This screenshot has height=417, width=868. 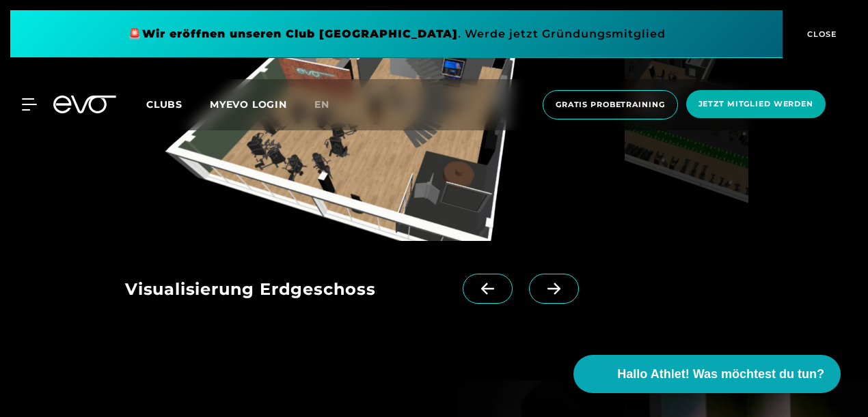 What do you see at coordinates (721, 374) in the screenshot?
I see `span: Hallo Athlet! Was möchtest du tun?` at bounding box center [721, 374].